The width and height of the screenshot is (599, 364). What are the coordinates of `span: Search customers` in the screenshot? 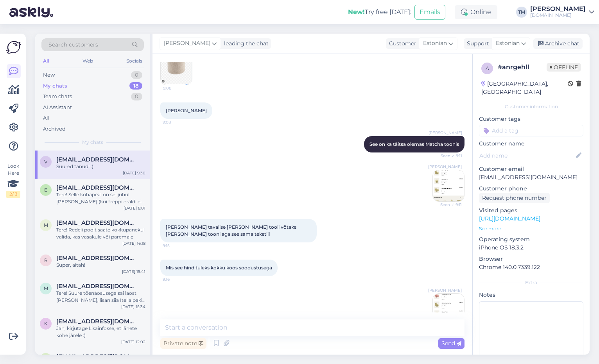 It's located at (73, 44).